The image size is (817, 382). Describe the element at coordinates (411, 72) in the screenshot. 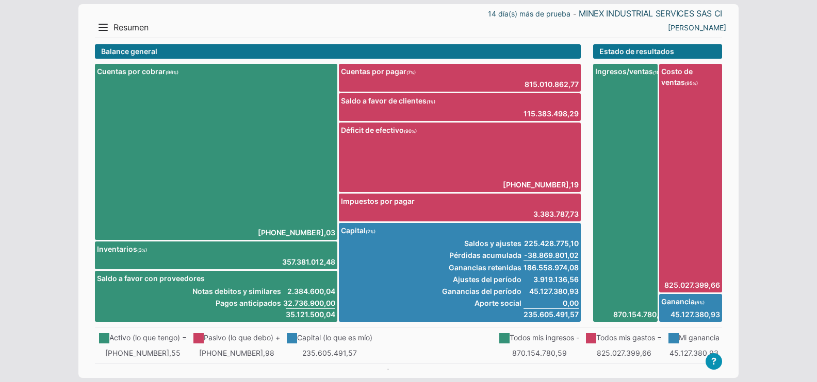

I see `i: 7` at that location.